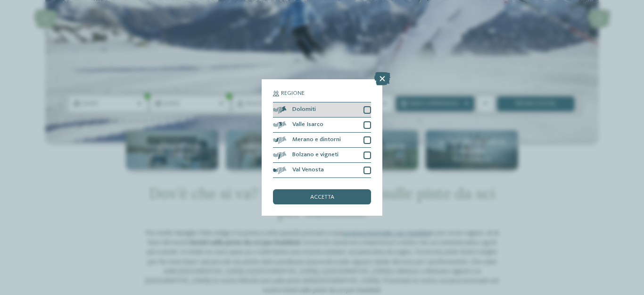 The image size is (644, 295). I want to click on span: Bolzano e vigneti, so click(316, 155).